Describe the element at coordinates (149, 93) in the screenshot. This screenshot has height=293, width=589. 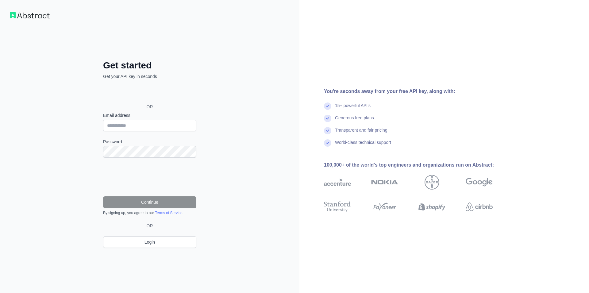
I see `div: Mag-sign in gamit ang Google. Magbubukas sa bagong tab` at that location.